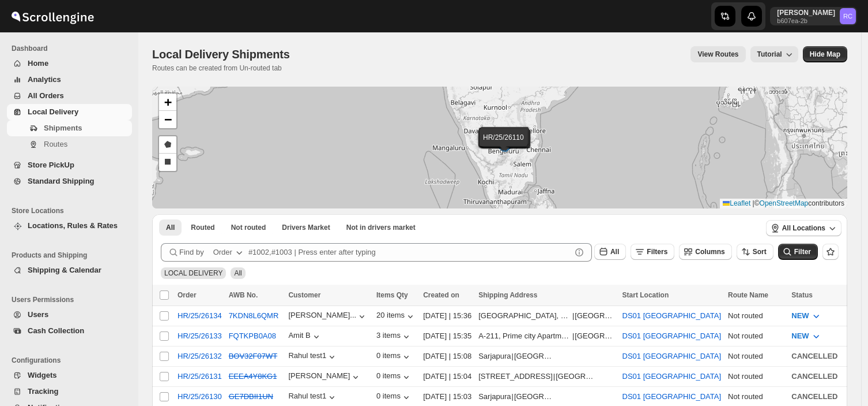  I want to click on button: view route, so click(718, 55).